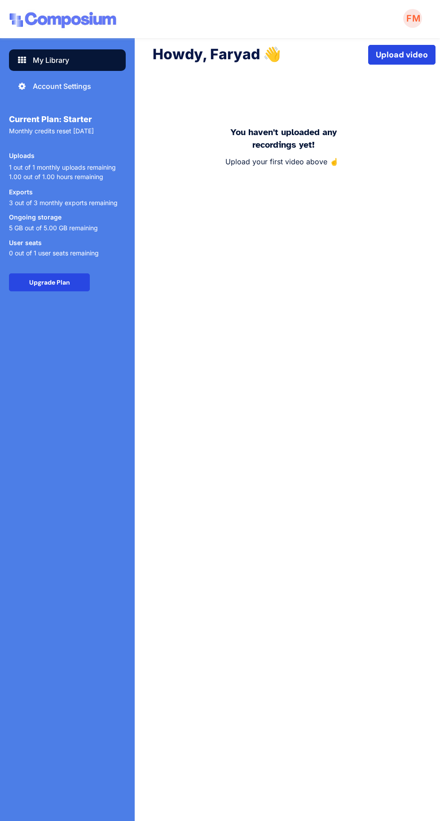 This screenshot has height=821, width=440. I want to click on img: Primary%20Logo%20%281%29.png, so click(63, 20).